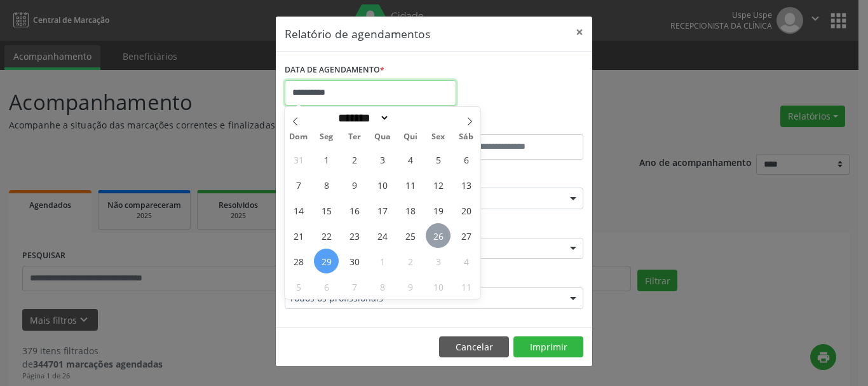 Image resolution: width=868 pixels, height=386 pixels. Describe the element at coordinates (298, 159) in the screenshot. I see `span: Agosto 31, 2025` at that location.